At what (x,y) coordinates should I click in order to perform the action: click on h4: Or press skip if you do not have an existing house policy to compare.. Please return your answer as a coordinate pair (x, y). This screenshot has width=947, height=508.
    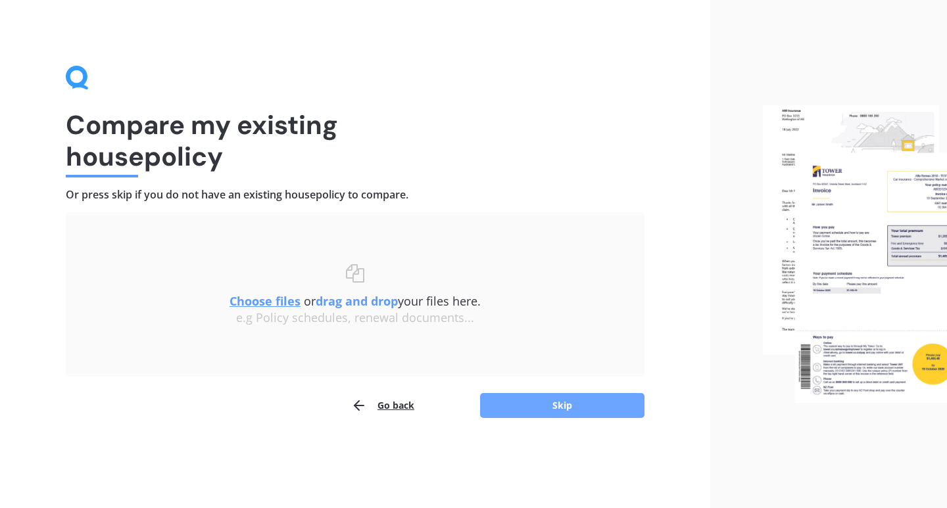
    Looking at the image, I should click on (355, 195).